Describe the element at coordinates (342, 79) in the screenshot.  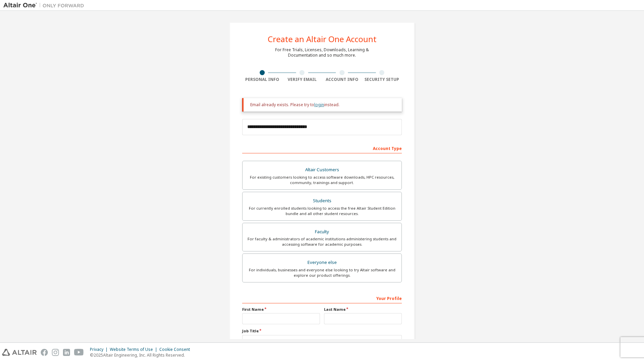
I see `div: Account Info` at that location.